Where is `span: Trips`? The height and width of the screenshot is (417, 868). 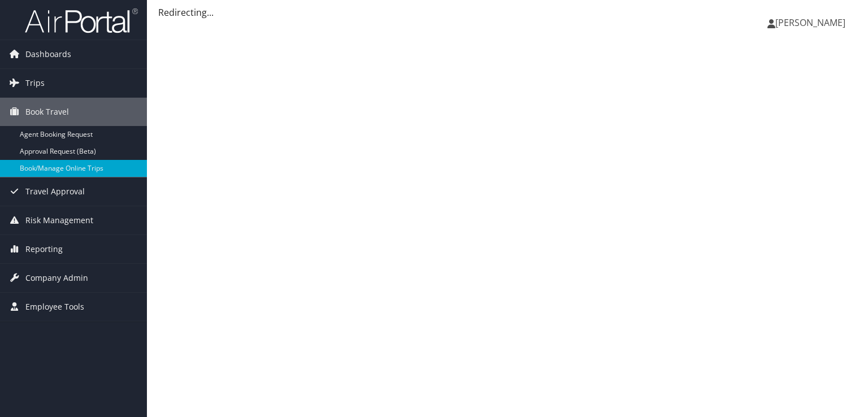
span: Trips is located at coordinates (35, 83).